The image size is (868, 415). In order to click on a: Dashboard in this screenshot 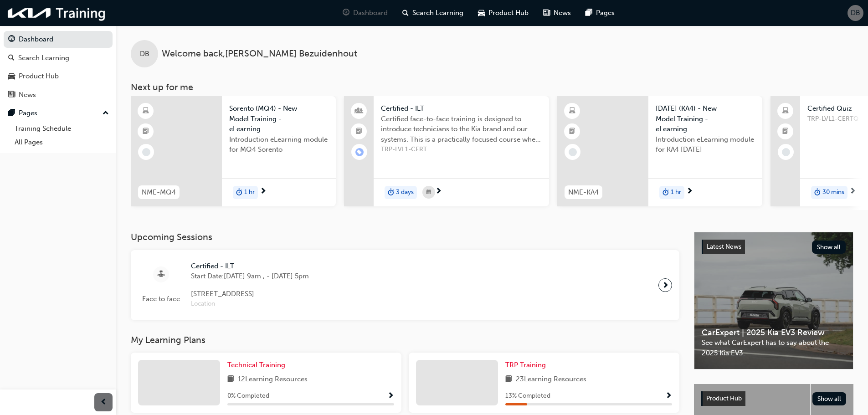, I will do `click(58, 39)`.